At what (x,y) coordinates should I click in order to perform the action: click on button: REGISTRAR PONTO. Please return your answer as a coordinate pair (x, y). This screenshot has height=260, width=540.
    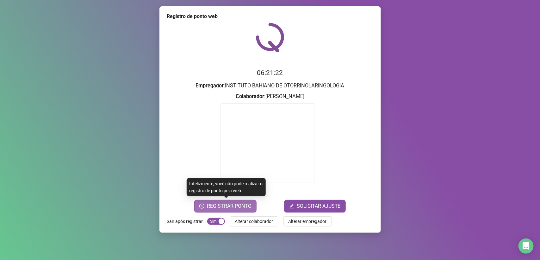
    Looking at the image, I should click on (225, 206).